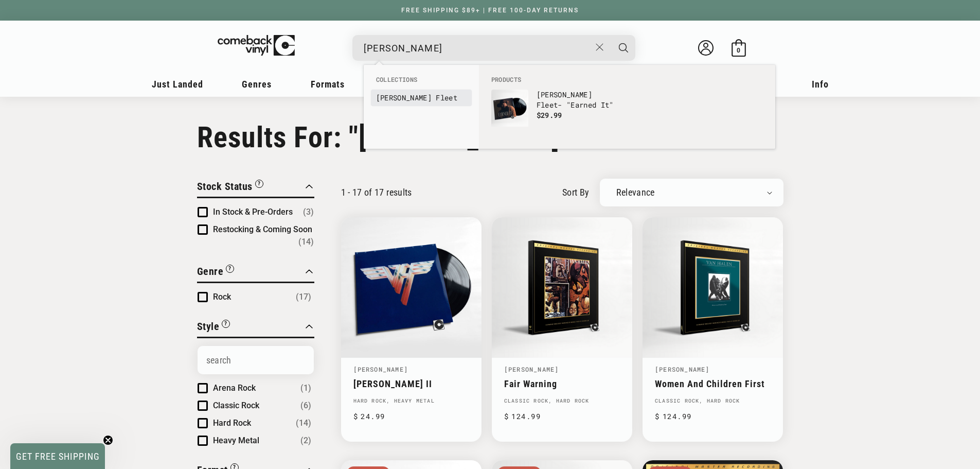 This screenshot has width=980, height=469. Describe the element at coordinates (177, 84) in the screenshot. I see `span: Just Landed` at that location.